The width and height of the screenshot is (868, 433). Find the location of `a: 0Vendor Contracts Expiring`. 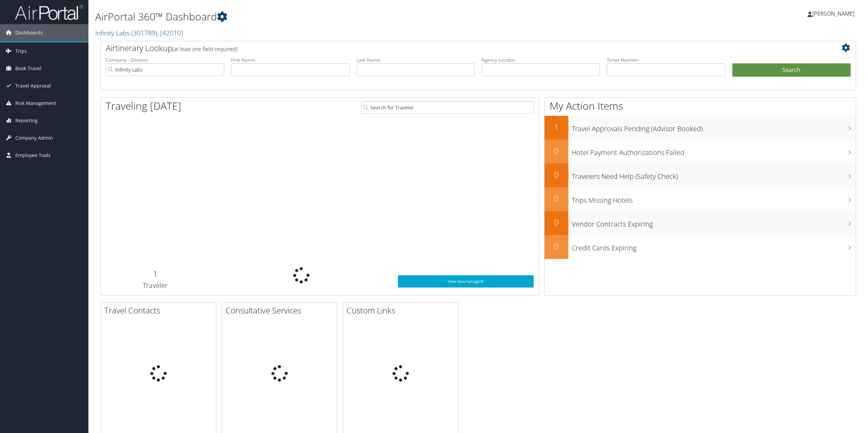

a: 0Vendor Contracts Expiring is located at coordinates (700, 223).